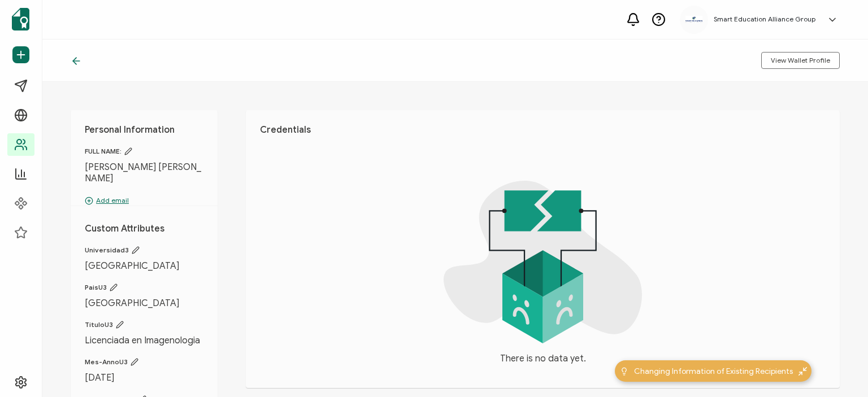  Describe the element at coordinates (840, 370) in the screenshot. I see `div: Chat Widget` at that location.